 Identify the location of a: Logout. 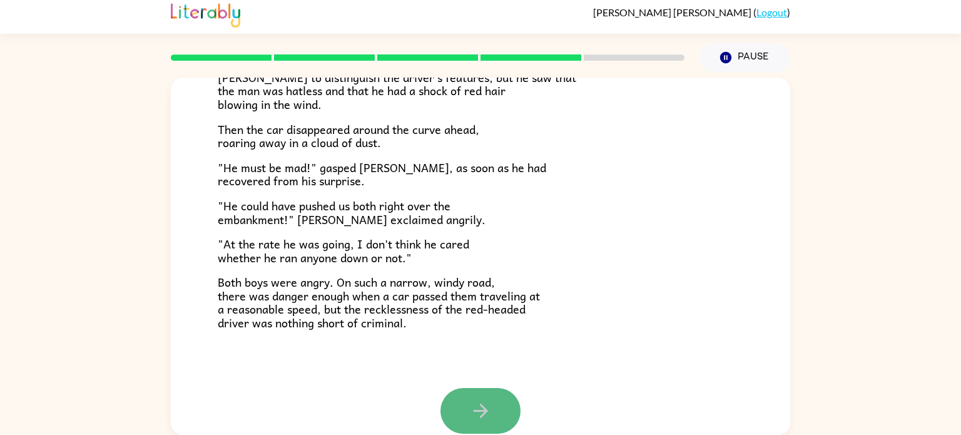
(772, 12).